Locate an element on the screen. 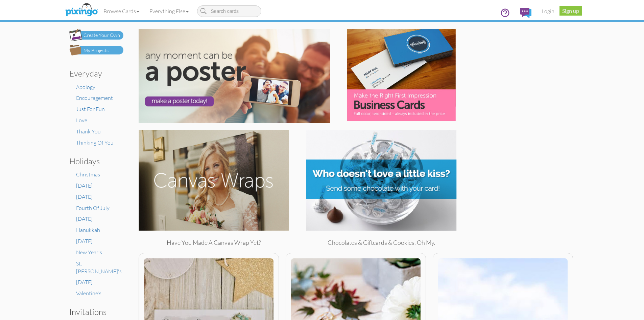  span: Fourth Of July is located at coordinates (93, 208).